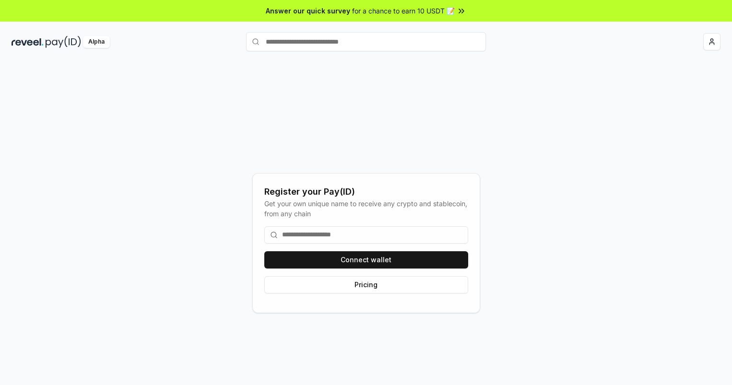 Image resolution: width=732 pixels, height=385 pixels. Describe the element at coordinates (96, 42) in the screenshot. I see `div: Alpha` at that location.